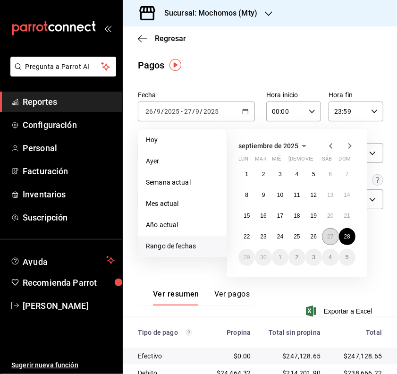  What do you see at coordinates (330, 237) in the screenshot?
I see `button: 27 de septiembre de 2025` at bounding box center [330, 237].